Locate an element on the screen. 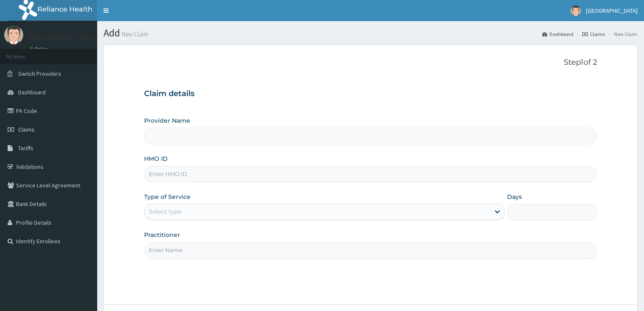  input: Enter Name is located at coordinates (371, 250).